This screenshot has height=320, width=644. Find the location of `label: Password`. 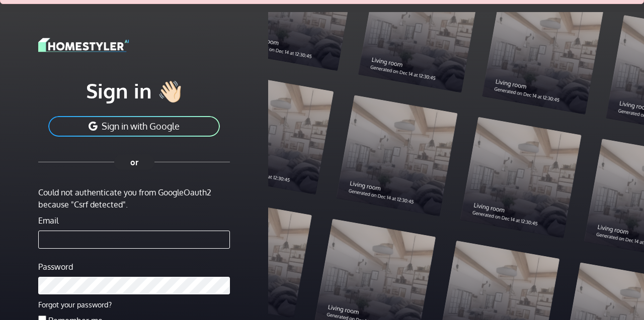

label: Password is located at coordinates (55, 267).